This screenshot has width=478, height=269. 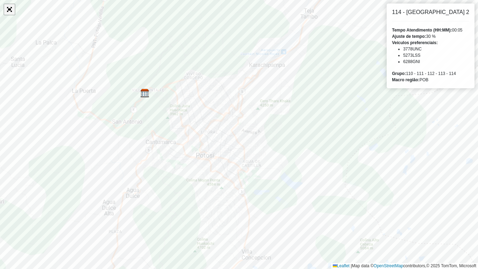 What do you see at coordinates (415, 43) in the screenshot?
I see `strong: Veículos preferenciais:` at bounding box center [415, 43].